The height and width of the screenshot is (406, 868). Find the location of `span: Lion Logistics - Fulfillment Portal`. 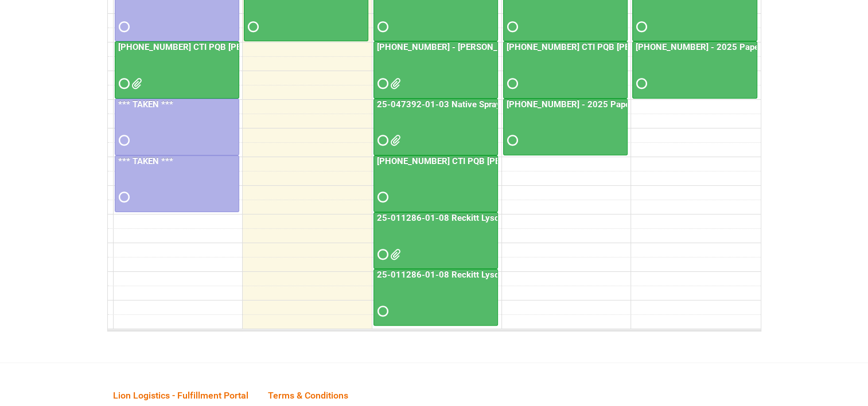

span: Lion Logistics - Fulfillment Portal is located at coordinates (181, 395).